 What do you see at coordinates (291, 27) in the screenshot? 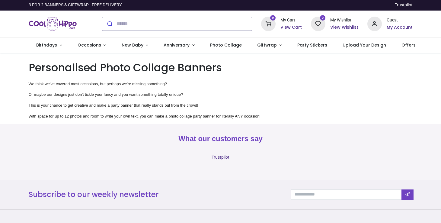
I see `a: View Cart` at bounding box center [291, 27].